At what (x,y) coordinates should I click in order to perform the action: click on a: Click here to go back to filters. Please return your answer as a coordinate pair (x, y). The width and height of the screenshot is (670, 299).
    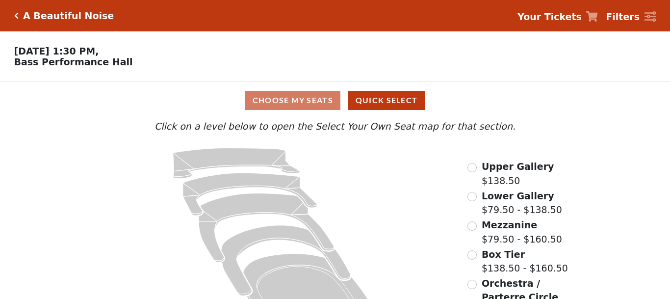
    Looking at the image, I should click on (16, 16).